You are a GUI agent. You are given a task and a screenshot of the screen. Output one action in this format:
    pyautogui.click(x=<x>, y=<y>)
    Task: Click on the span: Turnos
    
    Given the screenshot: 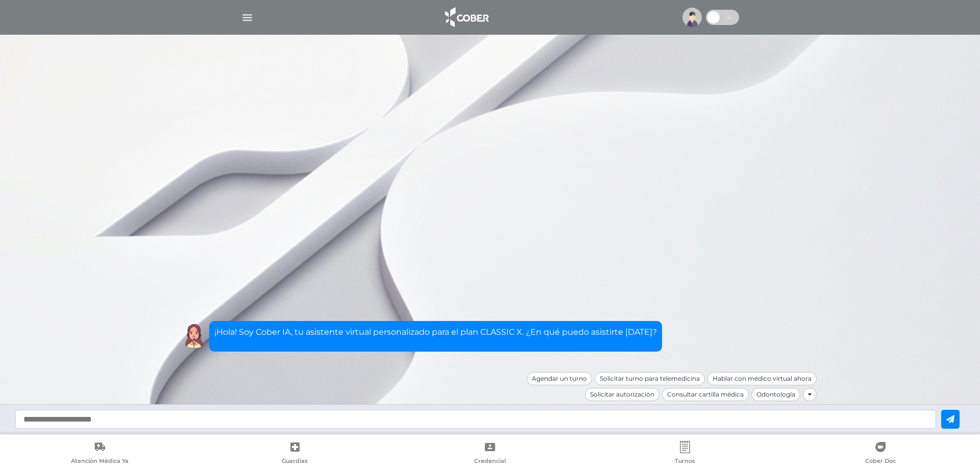 What is the action you would take?
    pyautogui.click(x=685, y=461)
    